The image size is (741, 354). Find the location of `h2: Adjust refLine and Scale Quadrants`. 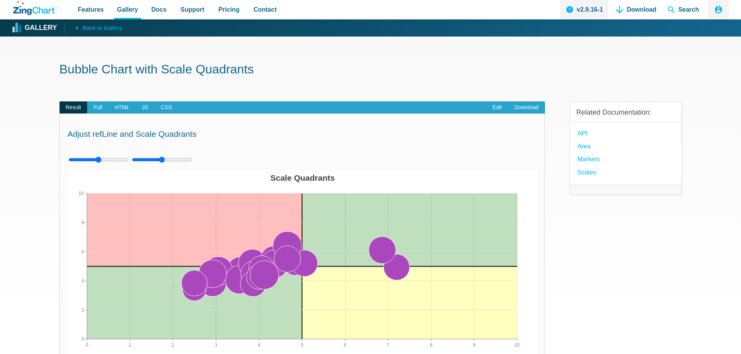

h2: Adjust refLine and Scale Quadrants is located at coordinates (302, 134).